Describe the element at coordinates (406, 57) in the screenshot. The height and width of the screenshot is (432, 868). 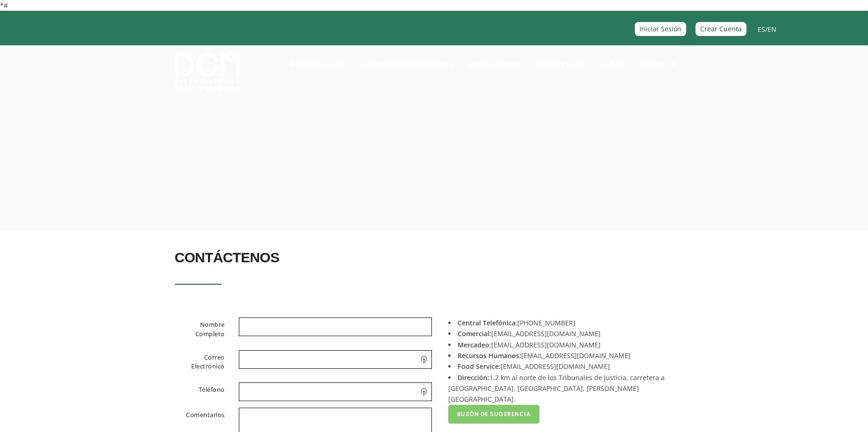
I see `a: Servicios Institucionales` at that location.